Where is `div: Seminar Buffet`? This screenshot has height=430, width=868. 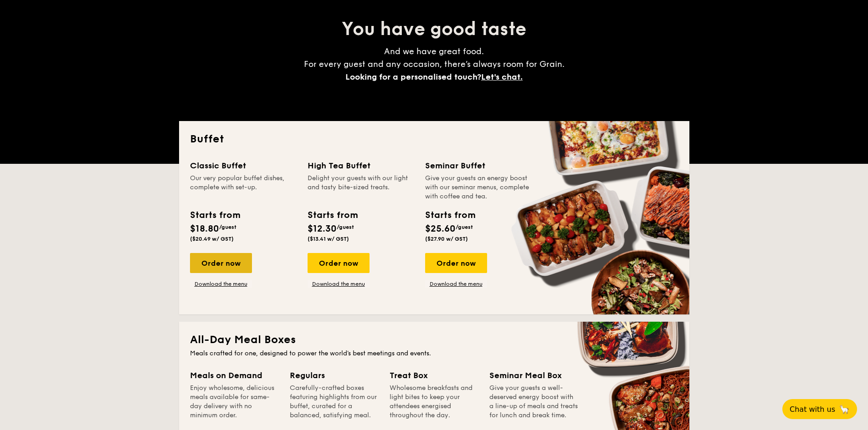
div: Seminar Buffet is located at coordinates (479, 165).